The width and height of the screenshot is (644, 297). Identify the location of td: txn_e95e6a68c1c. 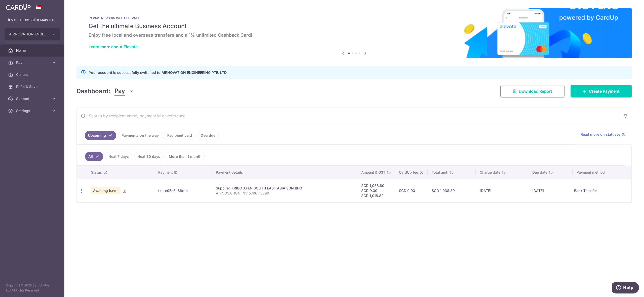
(183, 190).